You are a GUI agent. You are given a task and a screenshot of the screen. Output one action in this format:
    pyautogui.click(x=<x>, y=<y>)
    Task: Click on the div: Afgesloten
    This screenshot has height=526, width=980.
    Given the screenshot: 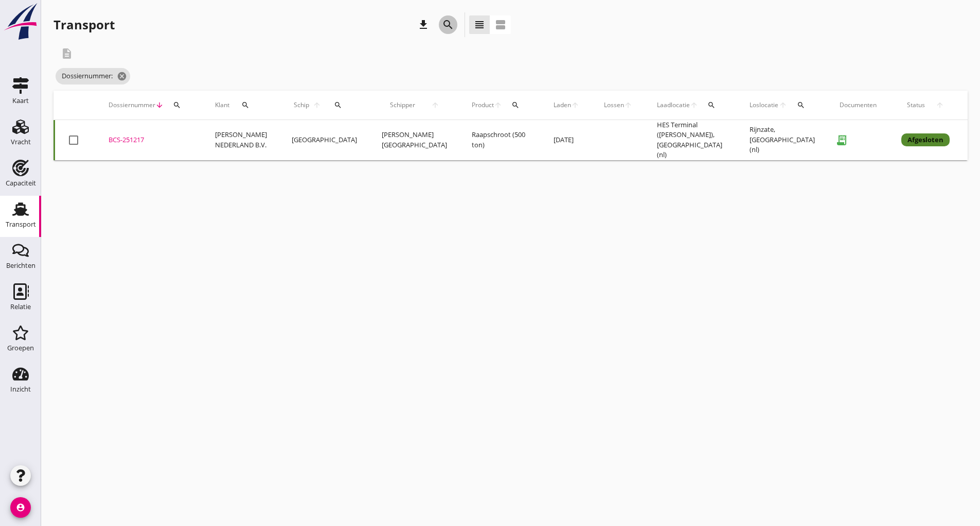 What is the action you would take?
    pyautogui.click(x=926, y=140)
    